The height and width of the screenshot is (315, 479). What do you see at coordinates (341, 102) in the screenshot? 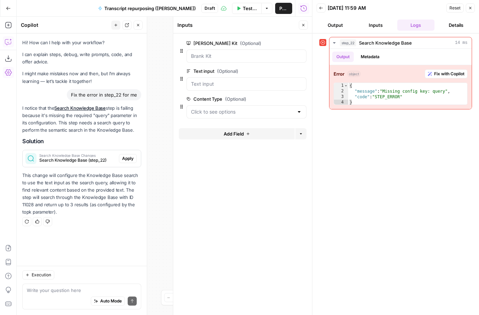
I see `div: 4` at bounding box center [341, 102].